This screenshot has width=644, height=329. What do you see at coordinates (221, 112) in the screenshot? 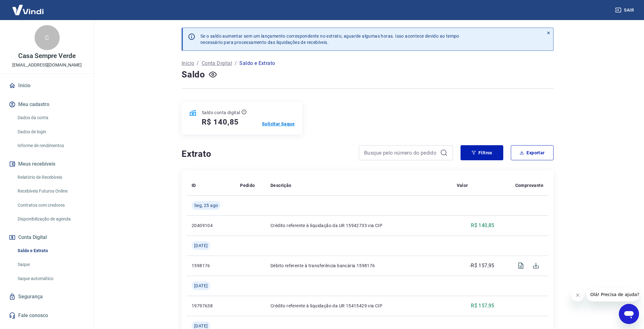
I see `p: Saldo conta digital` at bounding box center [221, 112].